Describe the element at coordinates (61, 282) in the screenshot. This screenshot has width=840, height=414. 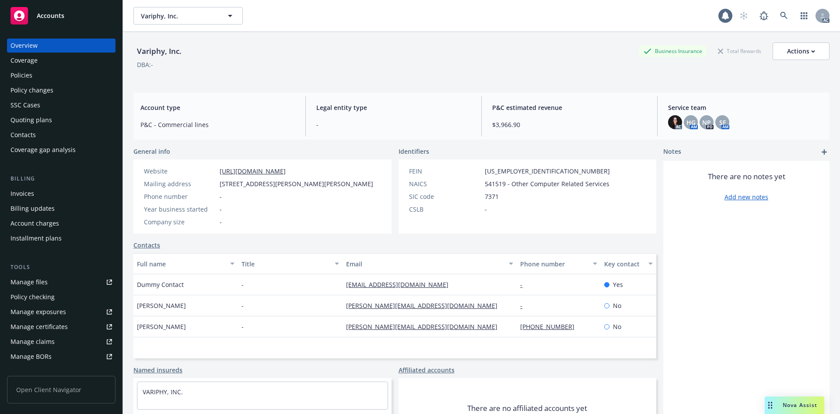
I see `a: Manage files` at that location.